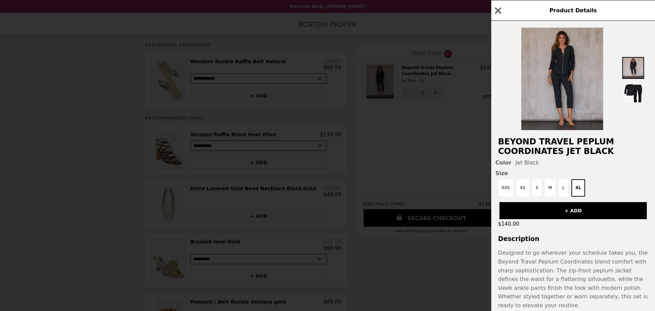 The width and height of the screenshot is (655, 311). I want to click on h3: Description, so click(573, 238).